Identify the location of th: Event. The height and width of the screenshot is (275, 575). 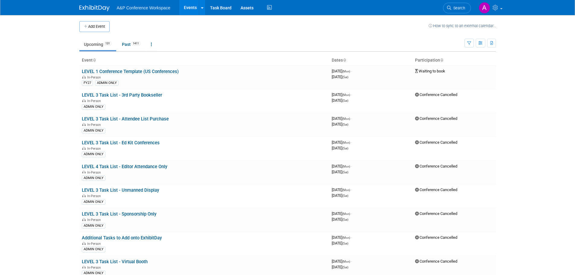
(204, 60).